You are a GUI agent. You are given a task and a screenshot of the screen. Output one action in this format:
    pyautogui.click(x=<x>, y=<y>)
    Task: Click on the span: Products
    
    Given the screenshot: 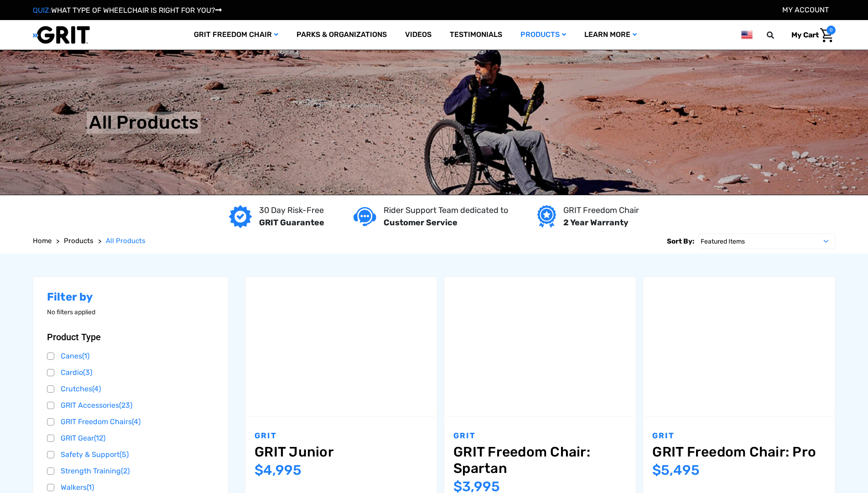 What is the action you would take?
    pyautogui.click(x=78, y=241)
    